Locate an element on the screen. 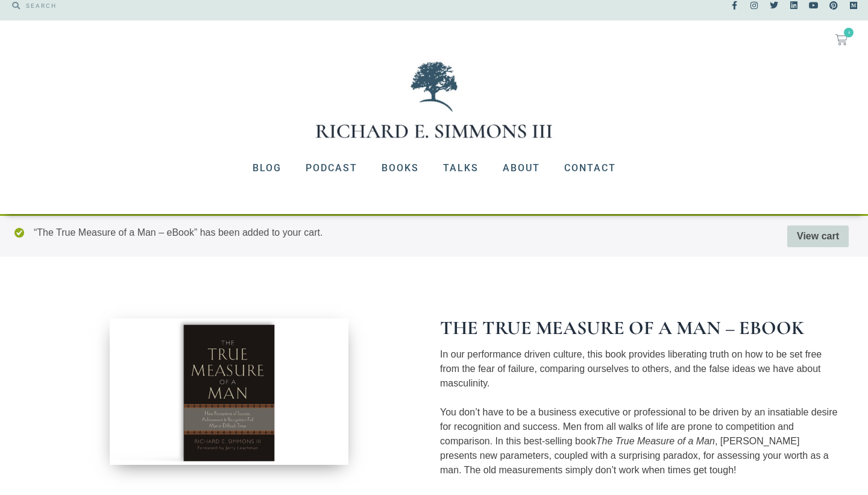 The image size is (868, 495). a: Blog is located at coordinates (267, 168).